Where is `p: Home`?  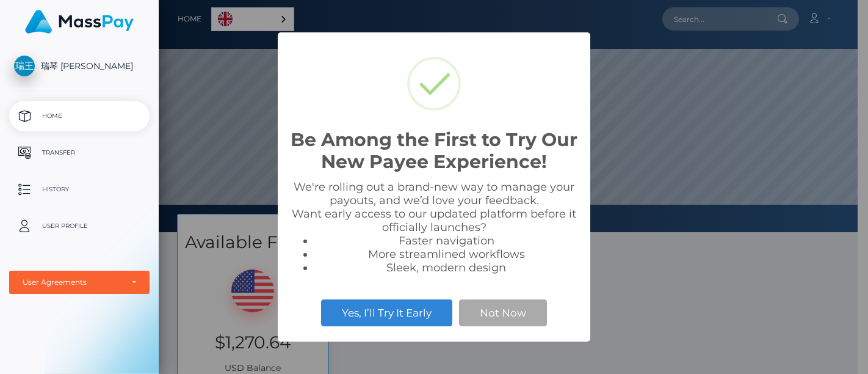
p: Home is located at coordinates (79, 116).